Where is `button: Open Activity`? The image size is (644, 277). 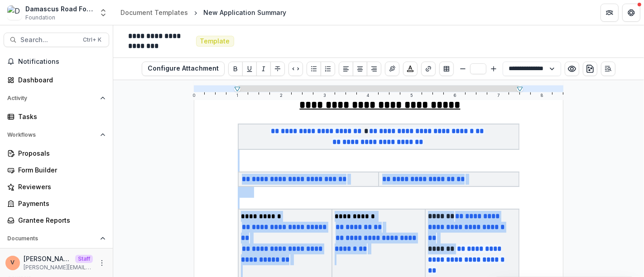 button: Open Activity is located at coordinates (56, 98).